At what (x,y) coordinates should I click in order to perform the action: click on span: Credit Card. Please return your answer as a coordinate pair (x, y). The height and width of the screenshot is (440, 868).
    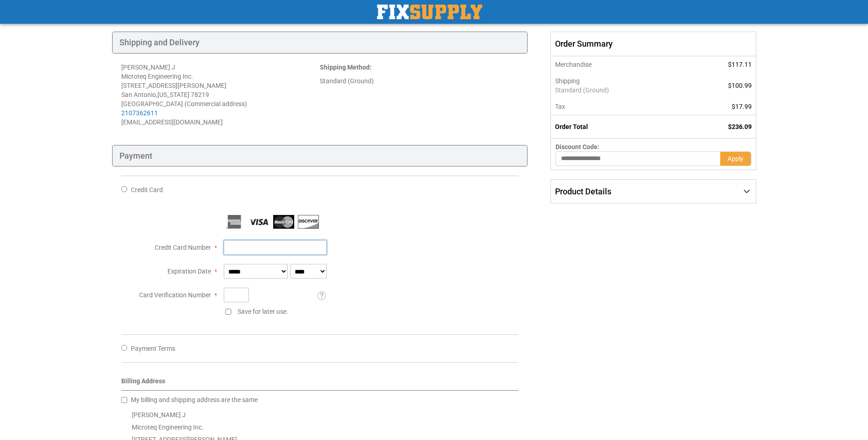
    Looking at the image, I should click on (147, 190).